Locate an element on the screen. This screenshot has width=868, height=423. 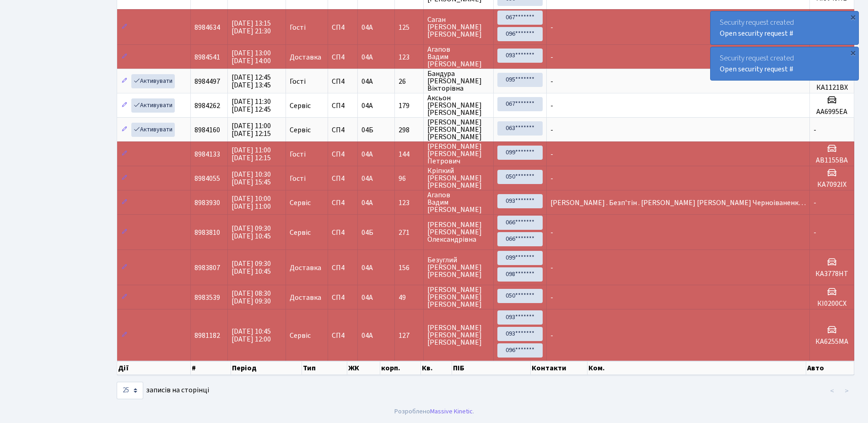
th: ПІБ is located at coordinates (491, 368).